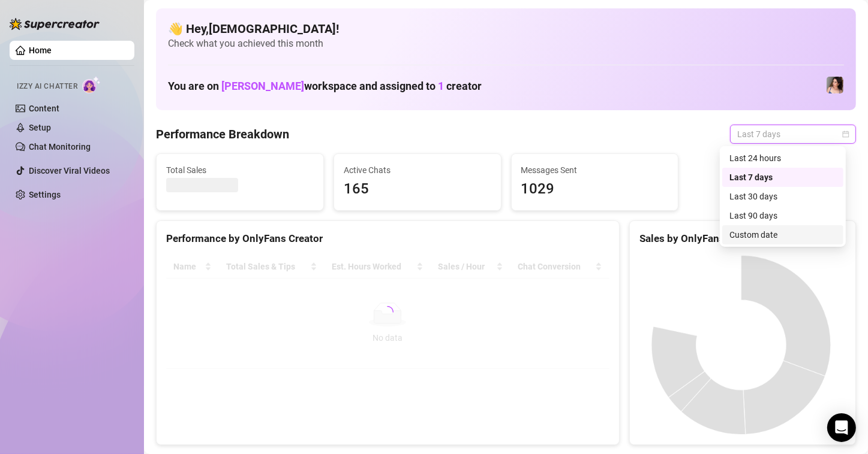  I want to click on span: 1029, so click(595, 190).